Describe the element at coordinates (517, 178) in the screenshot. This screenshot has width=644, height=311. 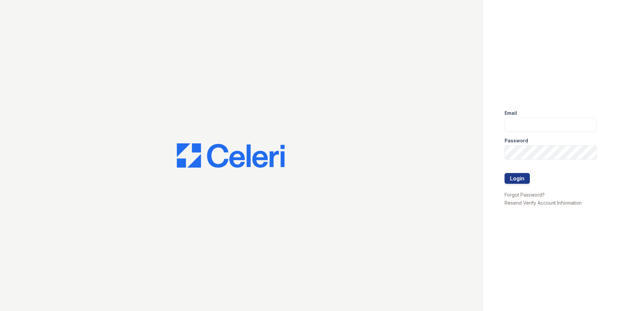
I see `button: Login` at that location.